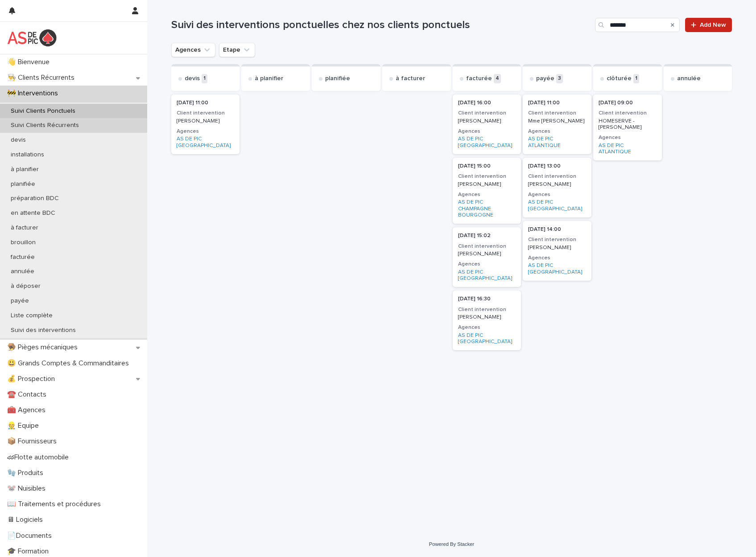  I want to click on p: Liste complète, so click(32, 316).